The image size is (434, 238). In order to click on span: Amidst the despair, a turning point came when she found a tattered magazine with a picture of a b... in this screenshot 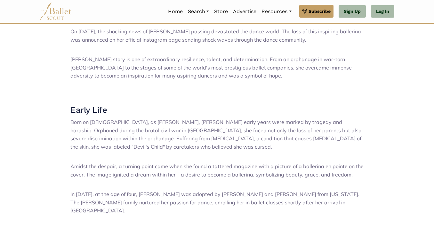, I will do `click(217, 170)`.